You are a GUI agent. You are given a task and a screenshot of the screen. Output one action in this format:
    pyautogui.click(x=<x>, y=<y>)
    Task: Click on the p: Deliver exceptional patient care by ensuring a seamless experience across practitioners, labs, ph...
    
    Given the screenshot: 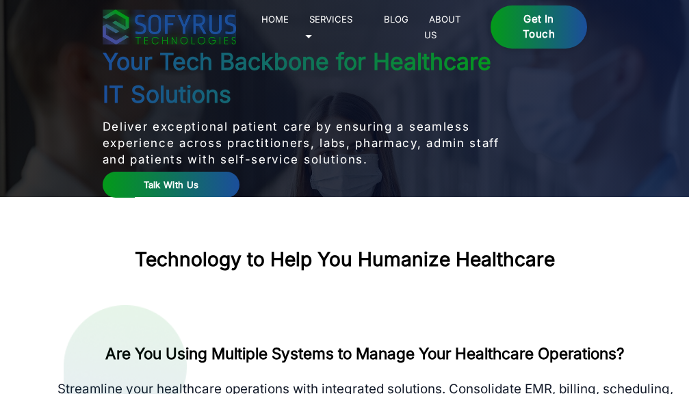 What is the action you would take?
    pyautogui.click(x=305, y=143)
    